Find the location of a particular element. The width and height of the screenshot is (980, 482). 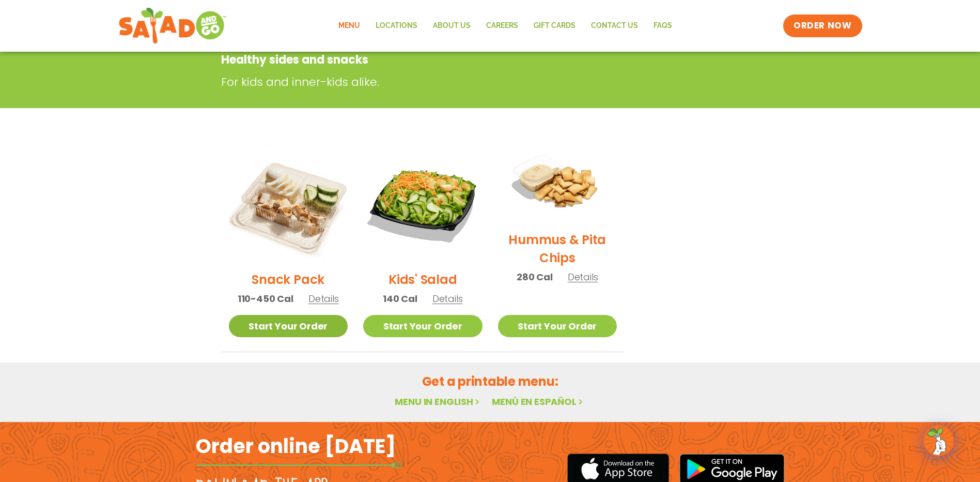

span: 280 Cal is located at coordinates (535, 277).